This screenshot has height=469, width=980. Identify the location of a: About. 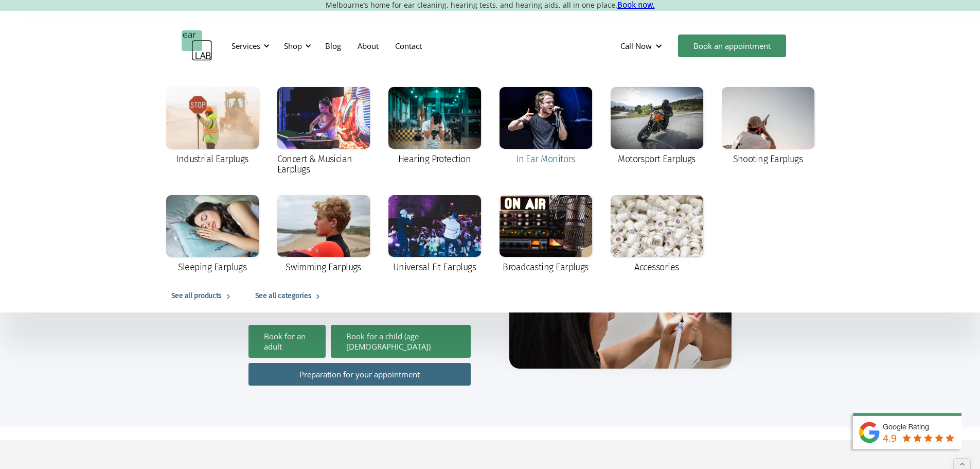
(368, 46).